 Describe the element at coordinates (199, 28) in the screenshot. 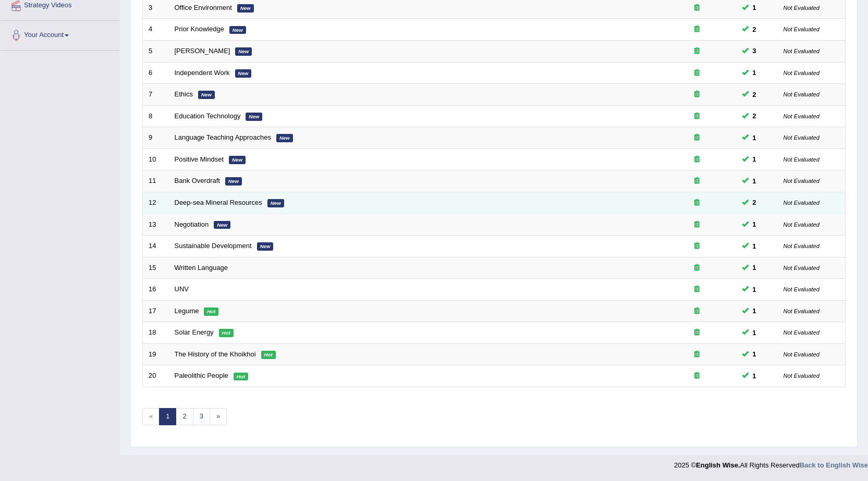

I see `a: Prior Knowledge` at that location.